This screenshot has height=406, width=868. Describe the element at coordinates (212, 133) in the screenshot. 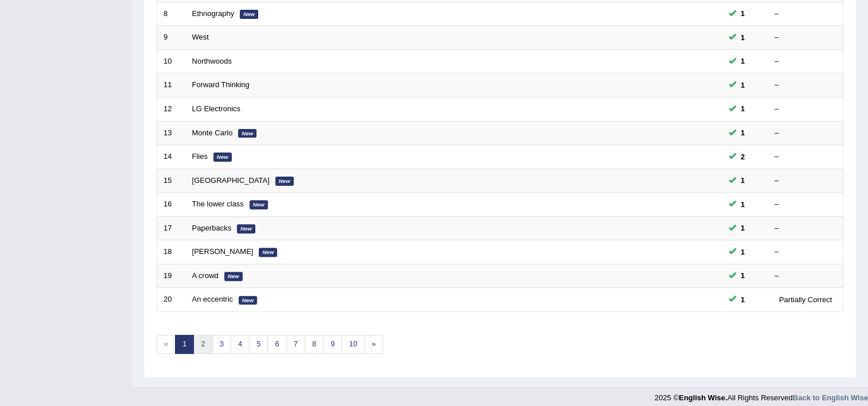

I see `a: Monte Carlo` at that location.